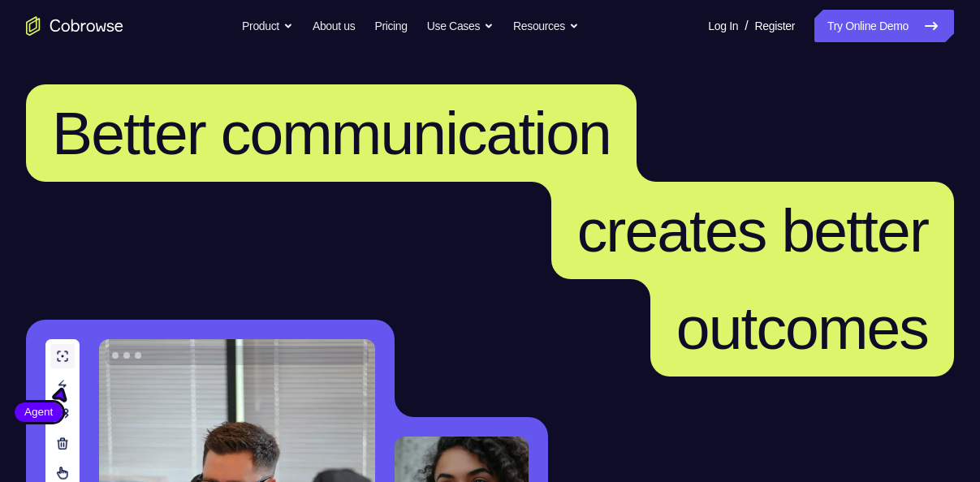 This screenshot has height=482, width=980. What do you see at coordinates (774, 26) in the screenshot?
I see `a: Register` at bounding box center [774, 26].